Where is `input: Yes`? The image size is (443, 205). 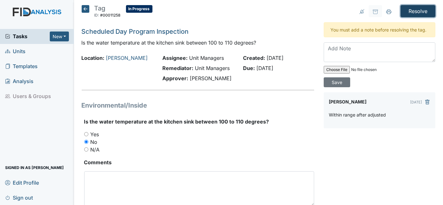
input: Yes is located at coordinates (86, 134).